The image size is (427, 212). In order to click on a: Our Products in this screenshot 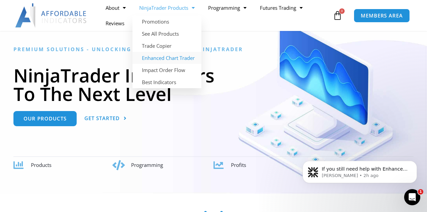, I will do `click(45, 118)`.